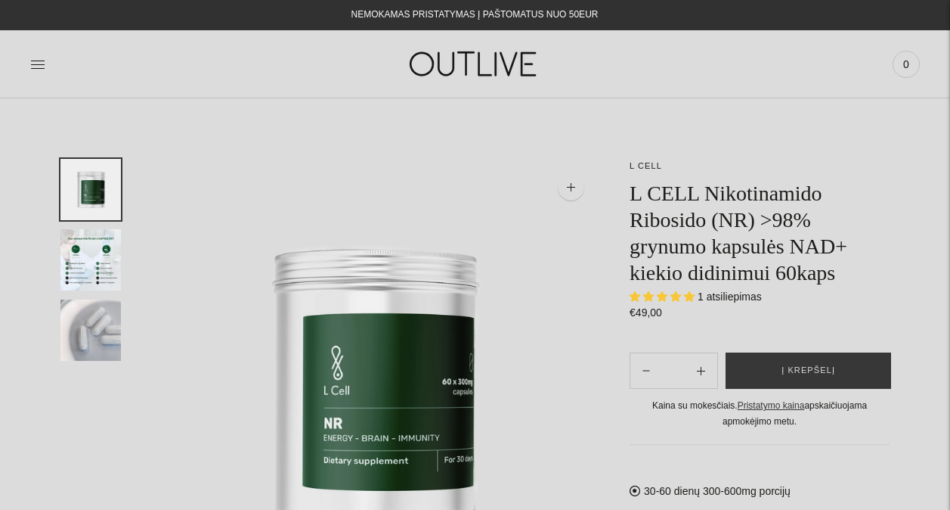 Image resolution: width=950 pixels, height=510 pixels. What do you see at coordinates (646, 166) in the screenshot?
I see `a: L CELL` at bounding box center [646, 166].